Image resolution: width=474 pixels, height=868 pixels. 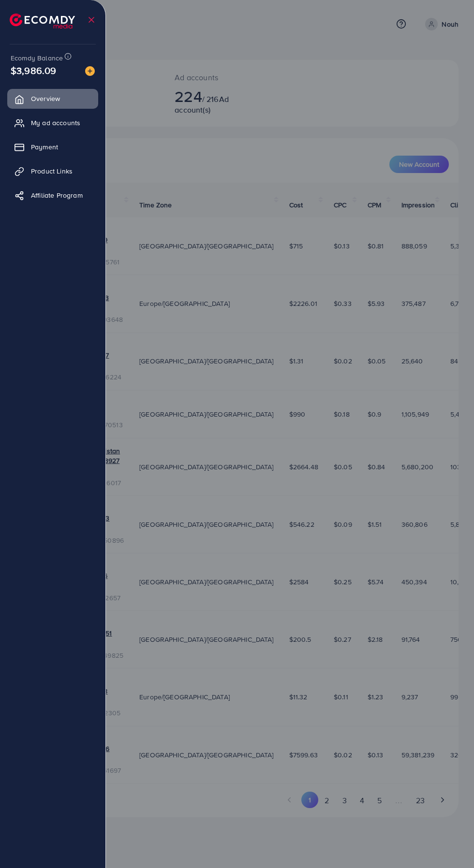 What do you see at coordinates (53, 171) in the screenshot?
I see `a: Product Links` at bounding box center [53, 171].